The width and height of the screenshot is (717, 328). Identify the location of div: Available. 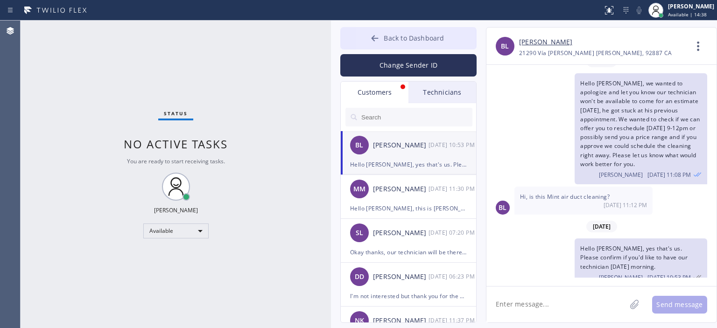
(176, 231).